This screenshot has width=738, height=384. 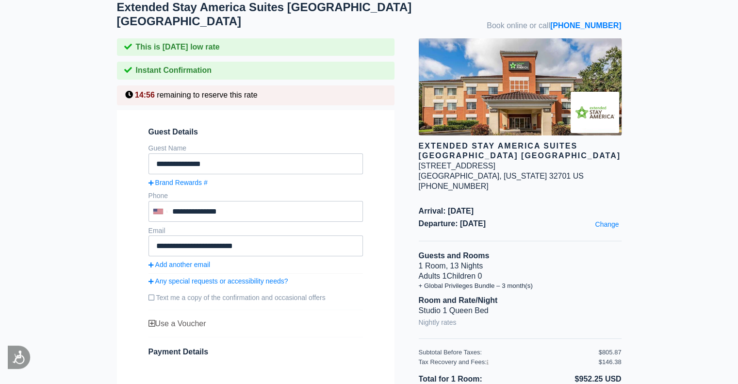 I want to click on a: Add another email, so click(x=256, y=264).